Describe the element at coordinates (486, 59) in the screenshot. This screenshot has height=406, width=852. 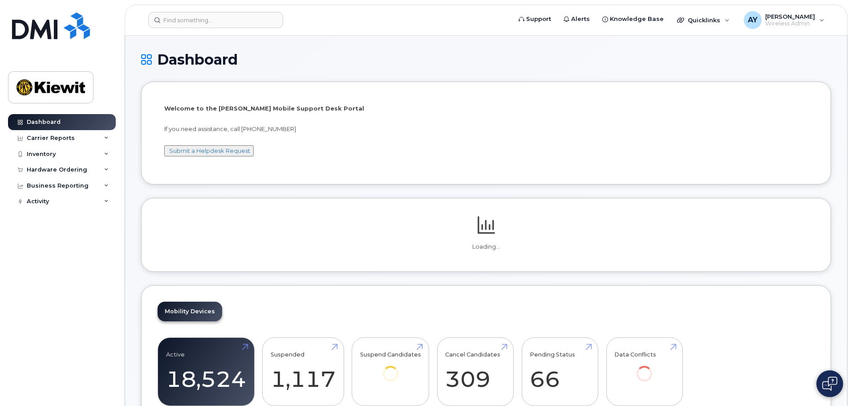
I see `h1: Dashboard` at that location.